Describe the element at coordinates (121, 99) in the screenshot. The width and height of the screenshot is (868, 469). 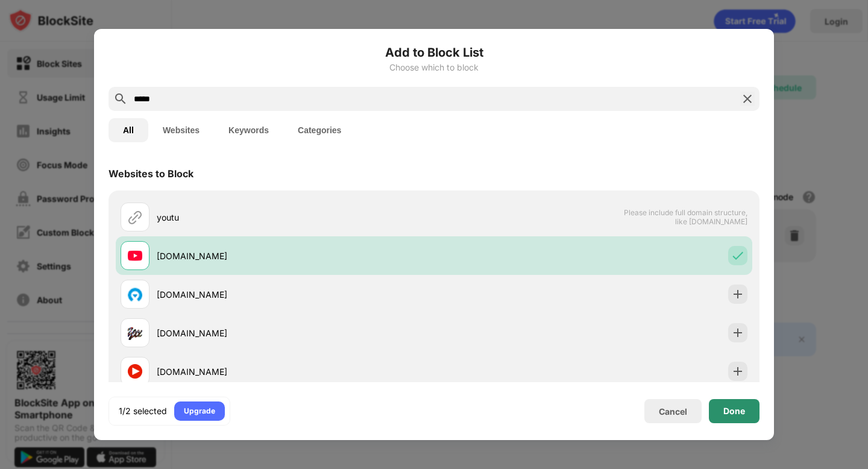
I see `img: search.svg` at that location.